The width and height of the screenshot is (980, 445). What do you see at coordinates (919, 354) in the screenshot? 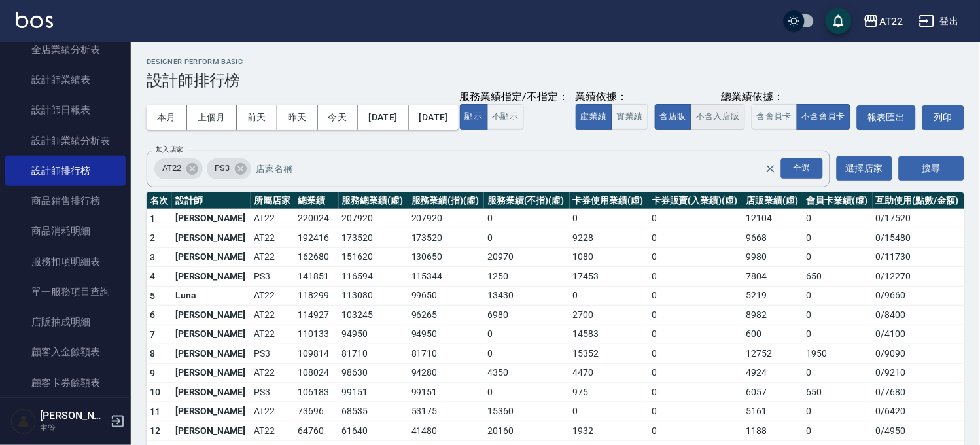
I see `td: 0 / 9090` at bounding box center [919, 354].